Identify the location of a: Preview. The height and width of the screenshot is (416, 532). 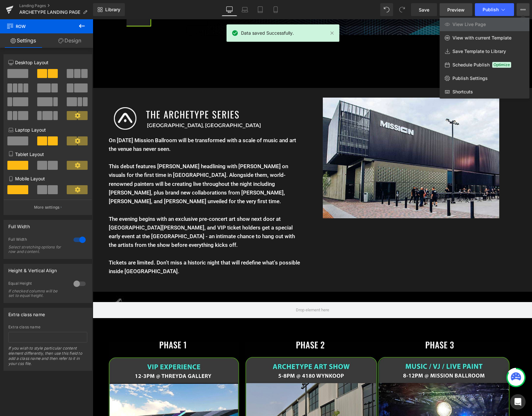
(456, 9).